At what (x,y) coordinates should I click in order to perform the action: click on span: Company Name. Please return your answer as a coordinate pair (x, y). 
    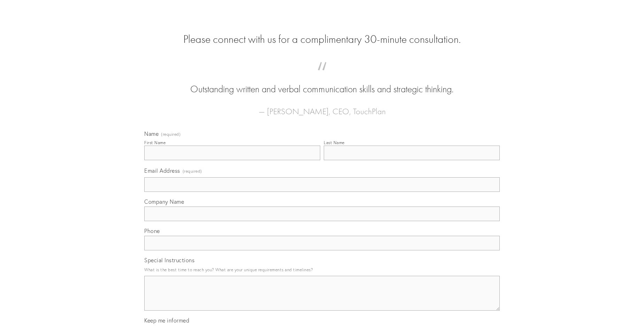
    Looking at the image, I should click on (164, 202).